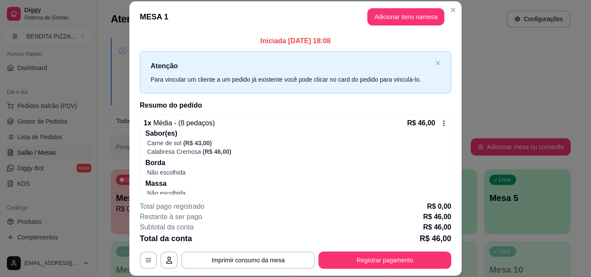 This screenshot has height=277, width=591. Describe the element at coordinates (164, 143) in the screenshot. I see `p: Carne de sol` at that location.